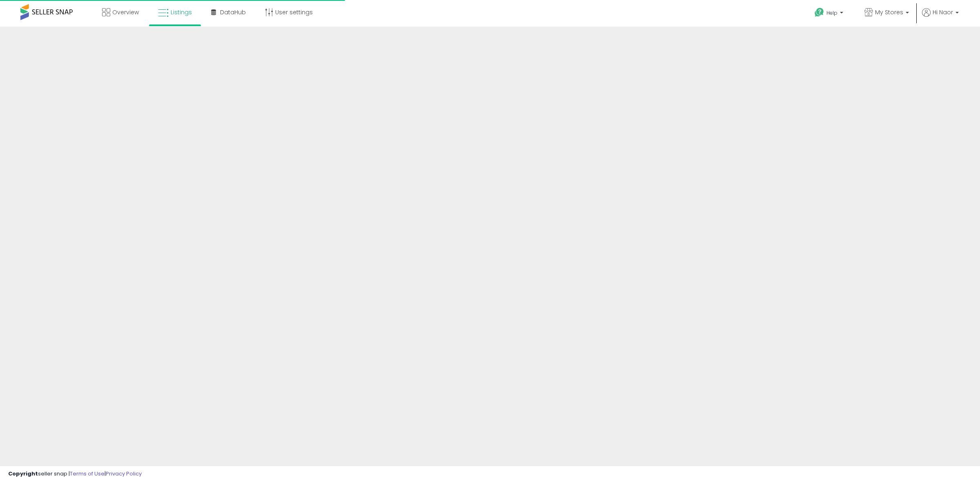 The width and height of the screenshot is (980, 482). Describe the element at coordinates (181, 12) in the screenshot. I see `span: Listings` at that location.